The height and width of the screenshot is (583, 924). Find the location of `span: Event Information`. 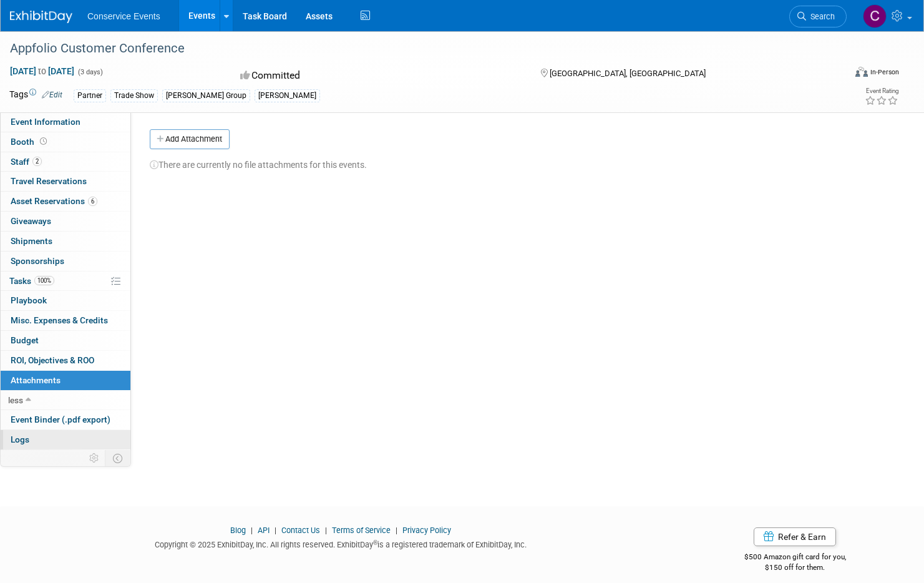

span: Event Information is located at coordinates (45, 122).